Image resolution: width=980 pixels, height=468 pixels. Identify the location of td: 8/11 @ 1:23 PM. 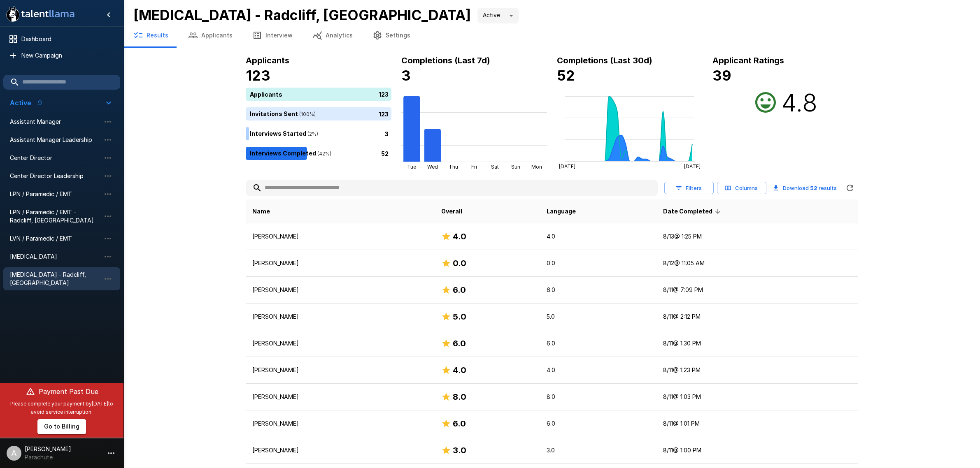
(757, 370).